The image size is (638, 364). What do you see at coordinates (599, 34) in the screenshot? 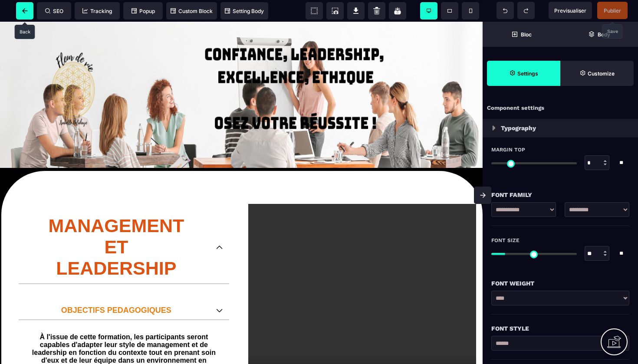
I see `span: Open Layer Manager` at bounding box center [599, 34].